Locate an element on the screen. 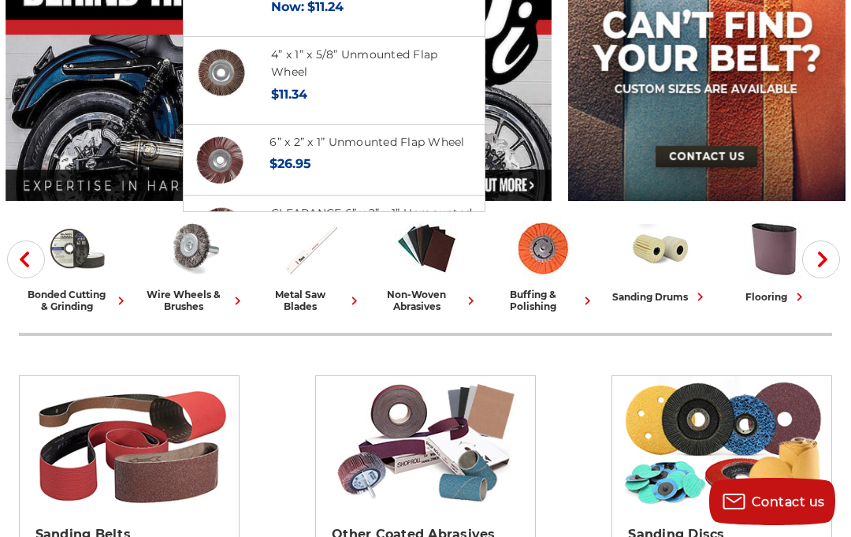 This screenshot has width=851, height=537. a: buffing & polishing is located at coordinates (544, 263).